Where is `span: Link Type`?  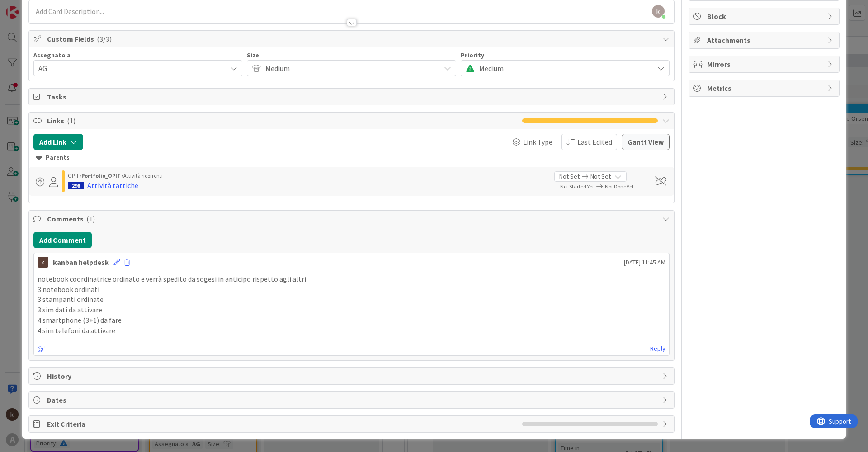 span: Link Type is located at coordinates (538, 142).